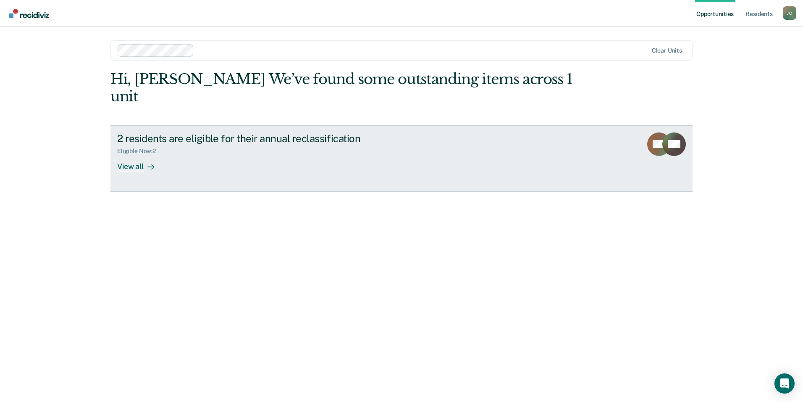 The image size is (803, 402). I want to click on div: Clear units, so click(667, 50).